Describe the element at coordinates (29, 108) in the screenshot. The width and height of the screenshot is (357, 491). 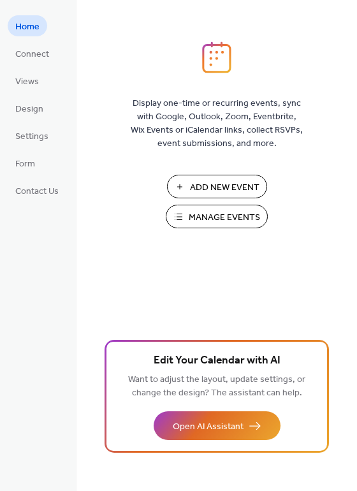
I see `a: Design` at that location.